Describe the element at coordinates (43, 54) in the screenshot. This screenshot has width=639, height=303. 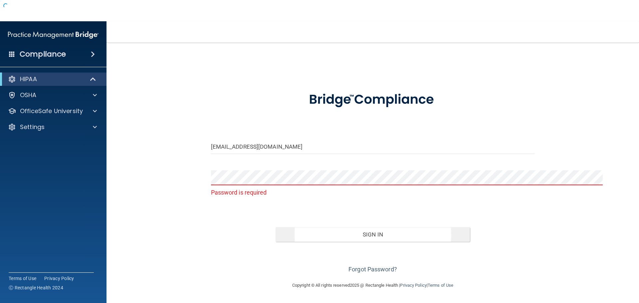
I see `h4: Compliance` at that location.